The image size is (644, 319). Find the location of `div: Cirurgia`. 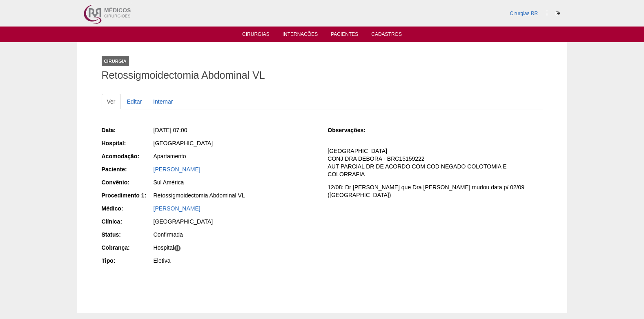

div: Cirurgia is located at coordinates (115, 61).